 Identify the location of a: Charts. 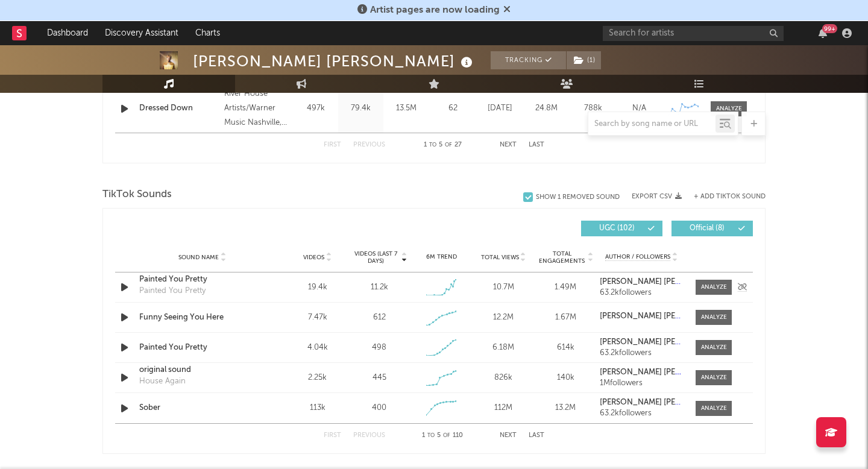
(207, 33).